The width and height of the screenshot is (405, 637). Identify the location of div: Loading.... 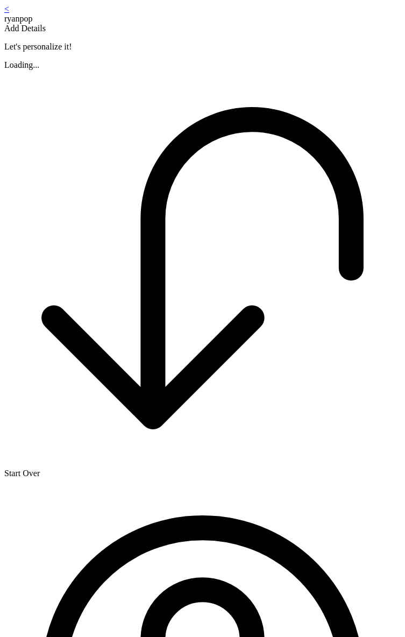
(202, 65).